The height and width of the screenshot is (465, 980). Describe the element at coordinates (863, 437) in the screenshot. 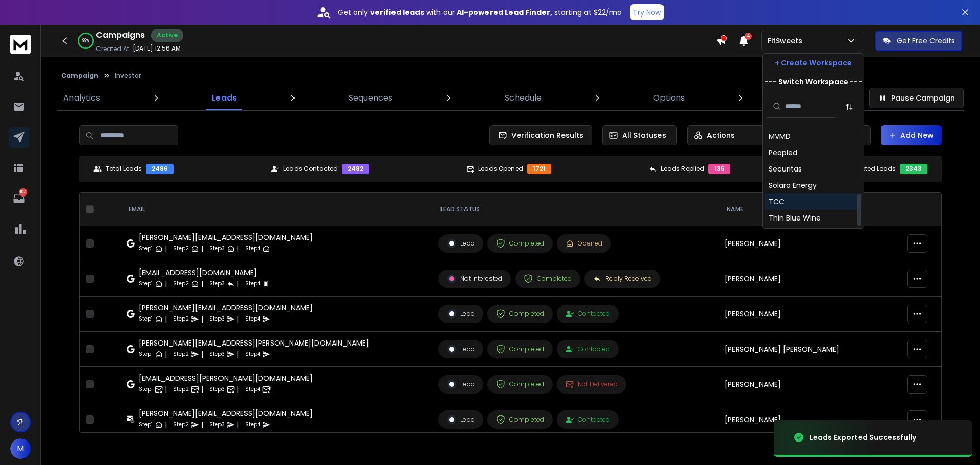

I see `div: Leads Exported Successfully` at that location.